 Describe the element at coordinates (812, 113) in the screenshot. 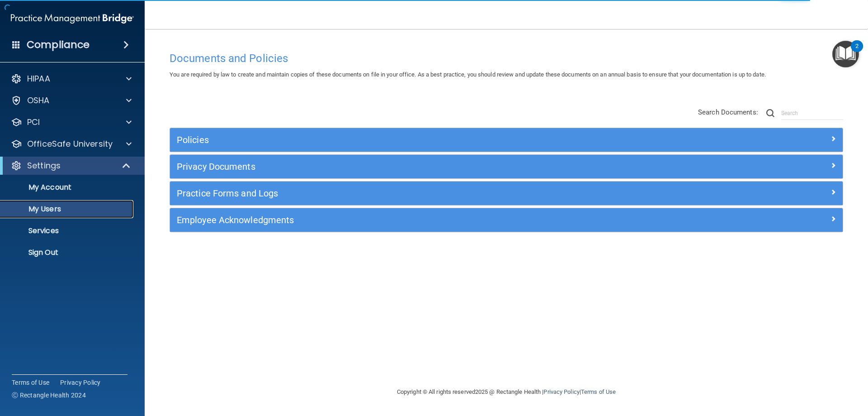

I see `input: Search` at that location.